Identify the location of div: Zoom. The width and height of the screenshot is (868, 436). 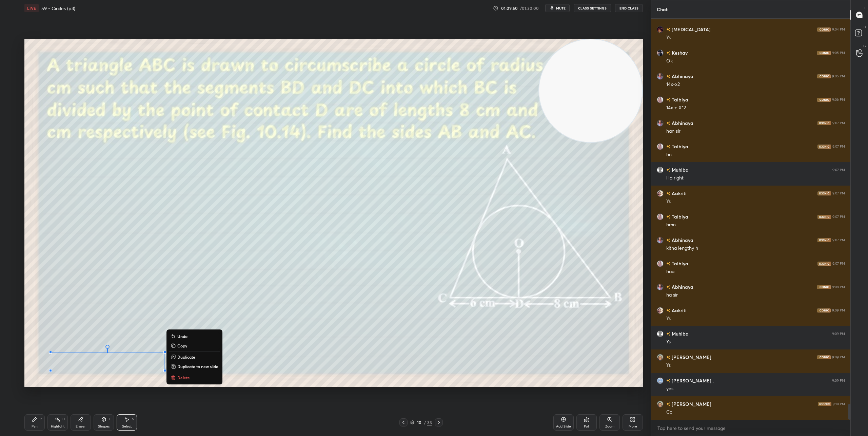
(610, 426).